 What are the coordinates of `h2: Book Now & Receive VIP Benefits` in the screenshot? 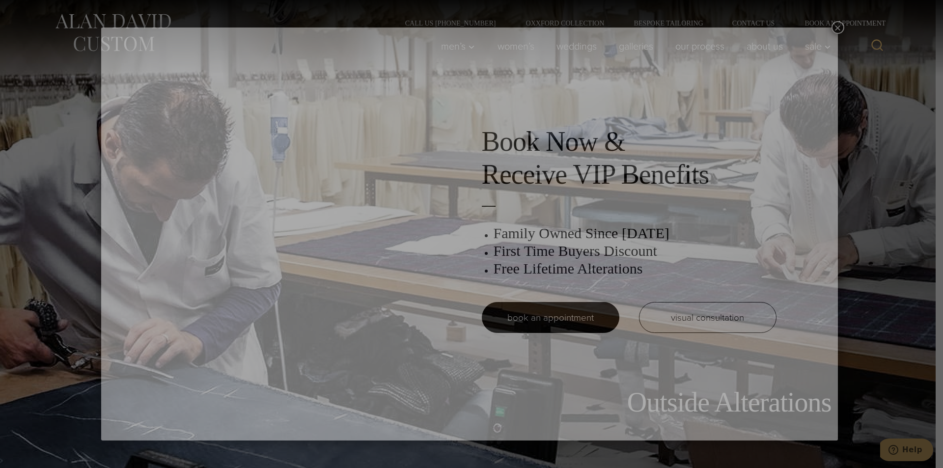 It's located at (629, 158).